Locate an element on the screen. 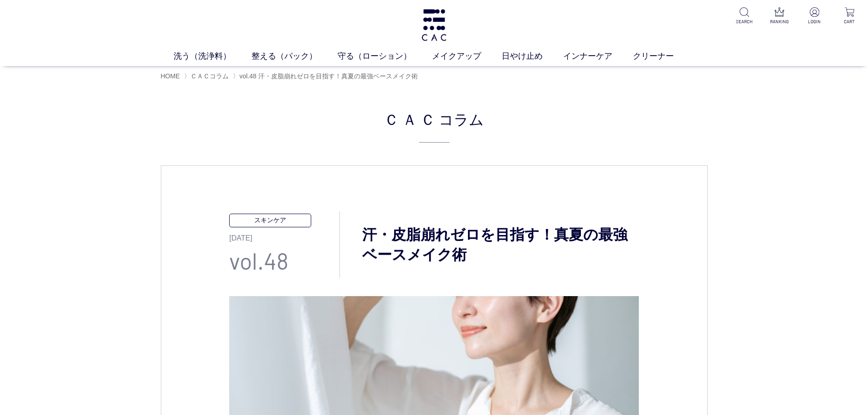  a: ＣＡＣコラム is located at coordinates (210, 76).